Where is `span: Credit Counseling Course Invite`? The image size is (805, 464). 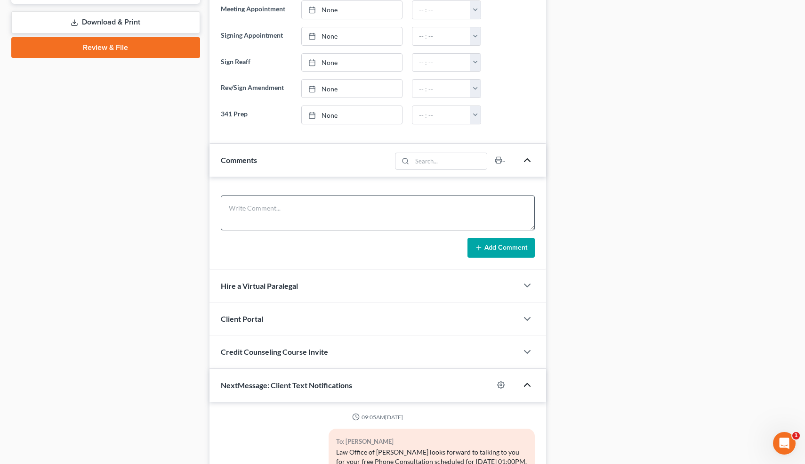
span: Credit Counseling Course Invite is located at coordinates (274, 351).